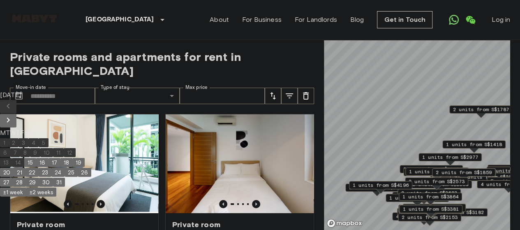 Image resolution: width=520 pixels, height=230 pixels. I want to click on a: About, so click(219, 20).